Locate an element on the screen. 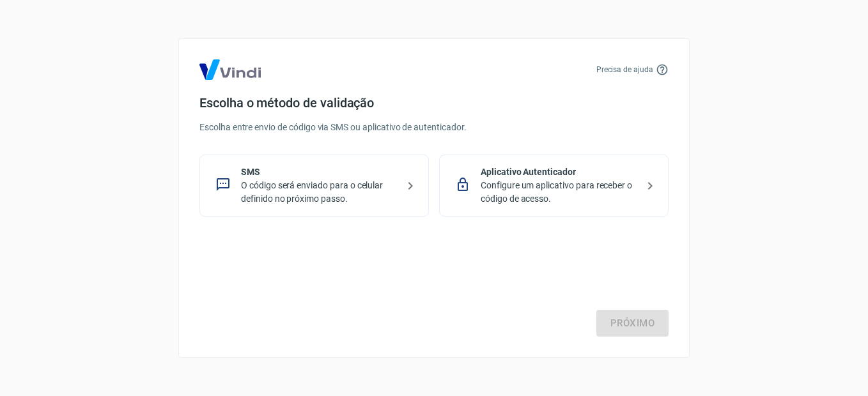 The height and width of the screenshot is (396, 868). div: SMSO código será enviado para o celular definido no próximo passo. is located at coordinates (314, 186).